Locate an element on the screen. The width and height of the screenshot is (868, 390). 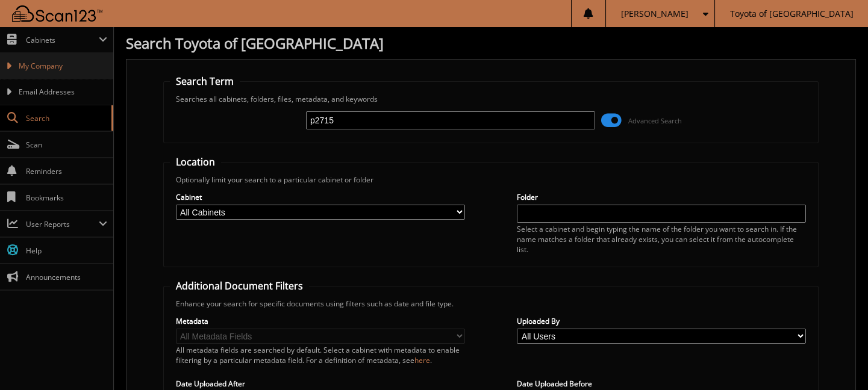
div: Searches all cabinets, folders, files, metadata, and keywords is located at coordinates (491, 99).